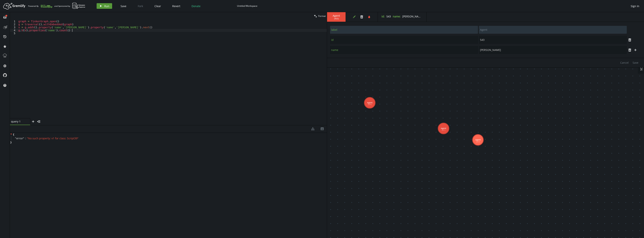 This screenshot has height=238, width=644. Describe the element at coordinates (322, 16) in the screenshot. I see `span: Format` at that location.